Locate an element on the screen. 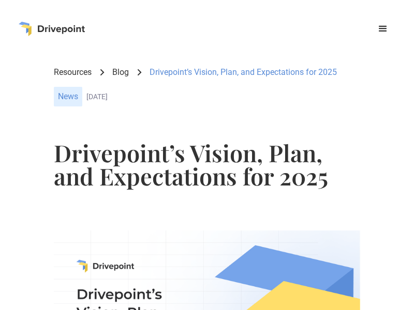 This screenshot has width=414, height=310. div: Drivepoint’s Vision, Plan, and Expectations for 2025 is located at coordinates (243, 72).